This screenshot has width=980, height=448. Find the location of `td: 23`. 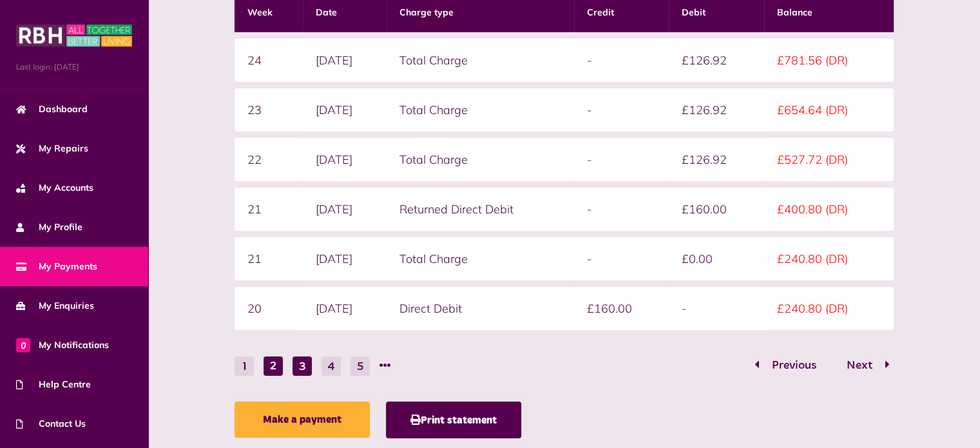

td: 23 is located at coordinates (269, 110).